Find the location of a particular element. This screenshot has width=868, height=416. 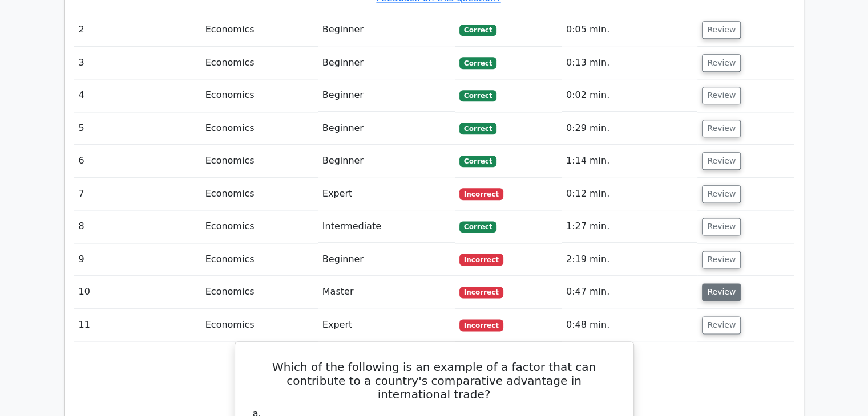

td: 2:19 min. is located at coordinates (629, 259).